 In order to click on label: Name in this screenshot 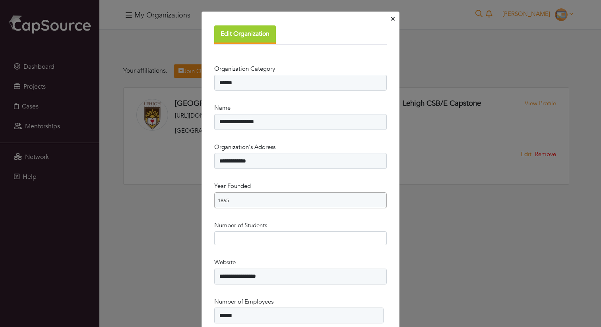, I will do `click(222, 108)`.